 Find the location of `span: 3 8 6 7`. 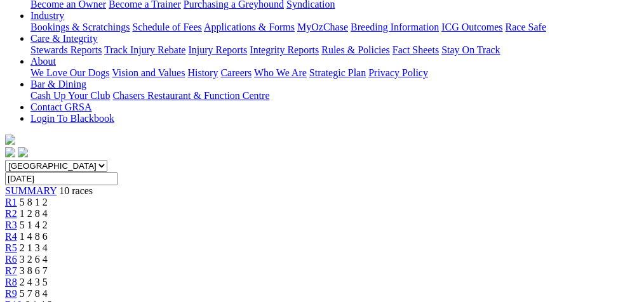

span: 3 8 6 7 is located at coordinates (33, 270).